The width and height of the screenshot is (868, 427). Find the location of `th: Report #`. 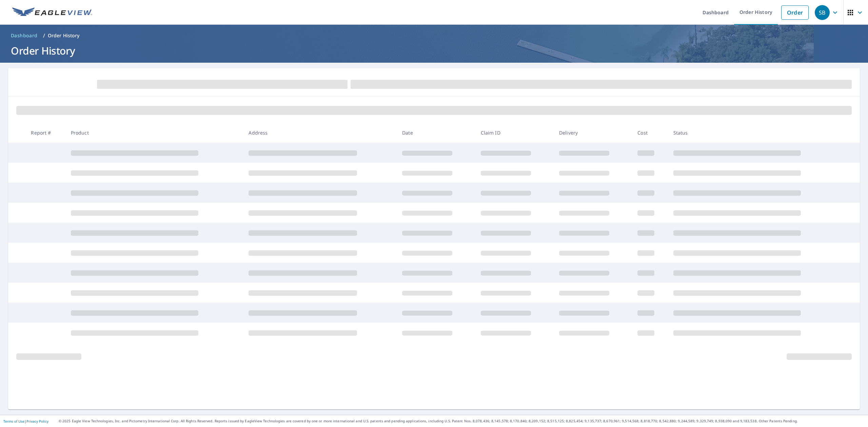

th: Report # is located at coordinates (45, 132).